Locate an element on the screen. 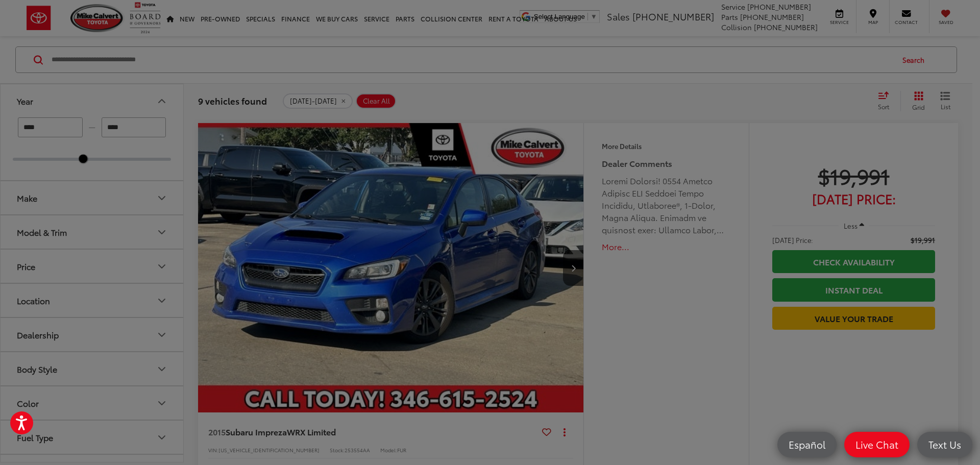 The image size is (980, 465). a: Español is located at coordinates (807, 445).